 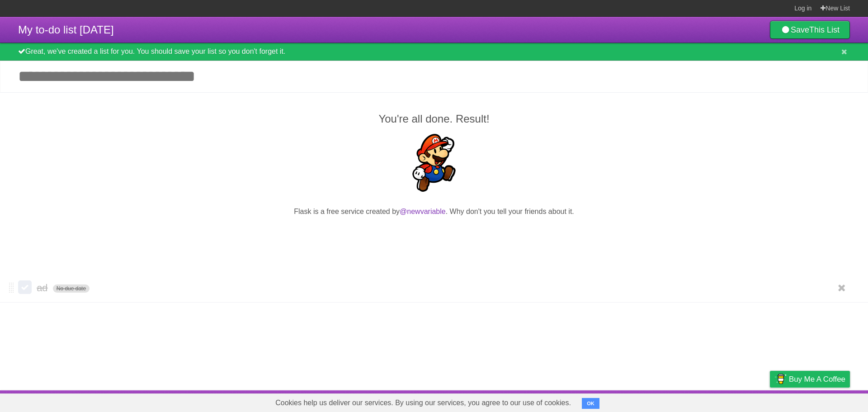 I want to click on a: @newvariable, so click(x=423, y=211).